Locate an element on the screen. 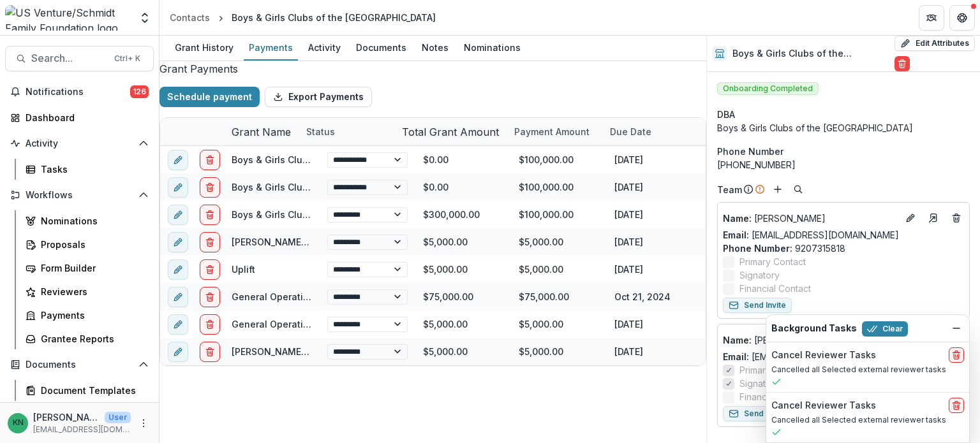  a: Uplift is located at coordinates (243, 269).